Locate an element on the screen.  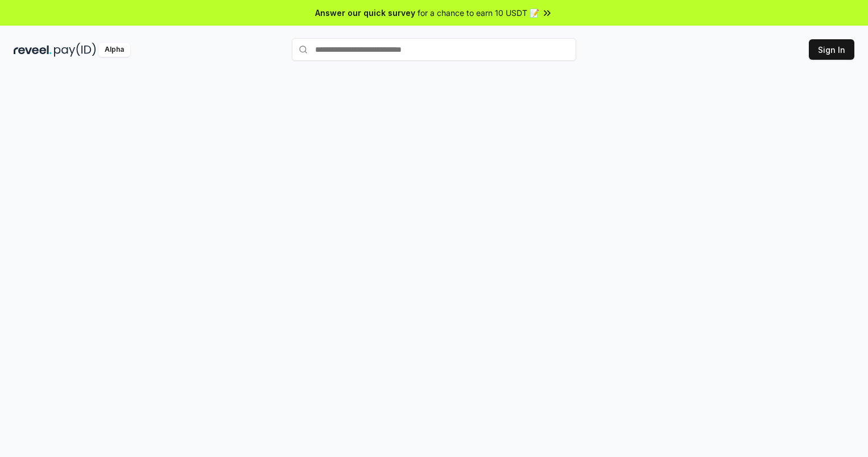
div: Alpha is located at coordinates (114, 50).